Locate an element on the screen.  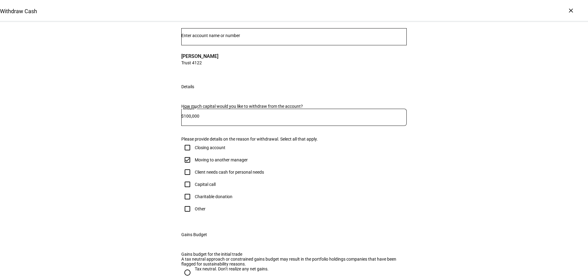
mat-label: Amount* is located at coordinates (189, 108).